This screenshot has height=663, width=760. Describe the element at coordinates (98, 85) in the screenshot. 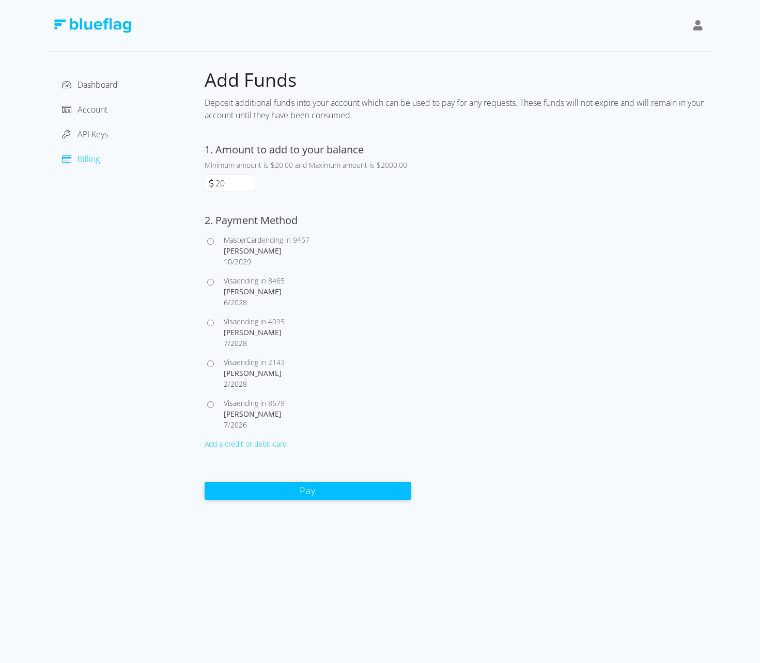

I see `span: Dashboard` at that location.